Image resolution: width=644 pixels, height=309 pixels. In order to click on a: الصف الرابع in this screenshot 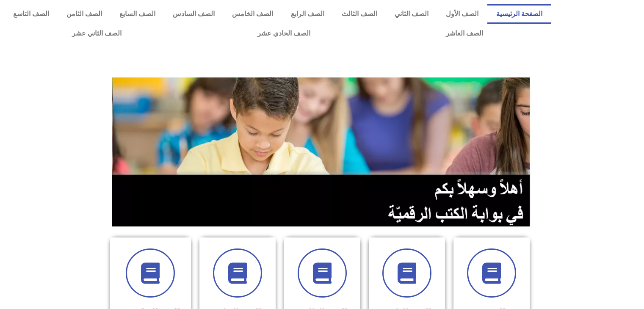, I will do `click(307, 14)`.